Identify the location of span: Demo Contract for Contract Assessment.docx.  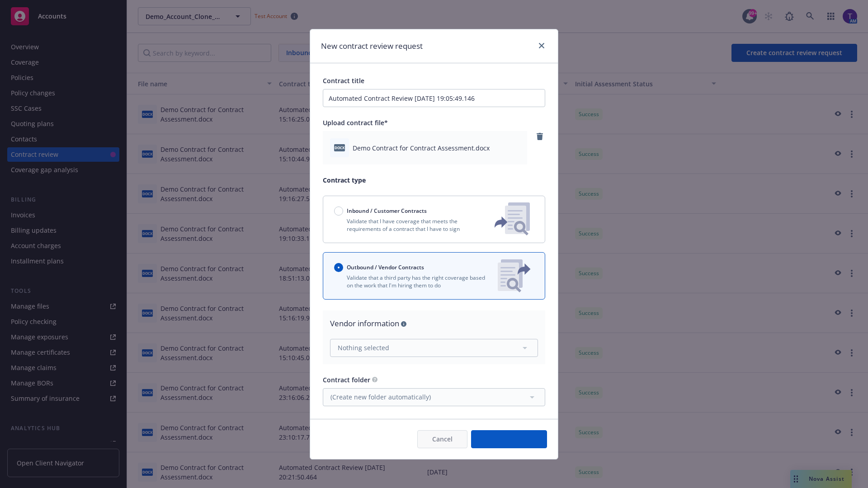
(420, 148).